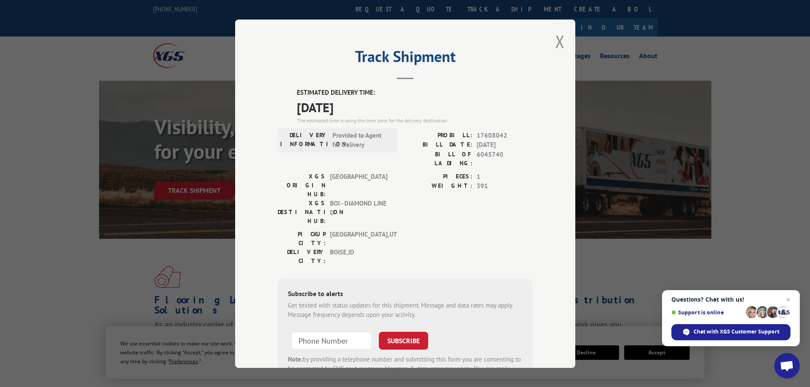  I want to click on label: BILL OF LADING:, so click(439, 159).